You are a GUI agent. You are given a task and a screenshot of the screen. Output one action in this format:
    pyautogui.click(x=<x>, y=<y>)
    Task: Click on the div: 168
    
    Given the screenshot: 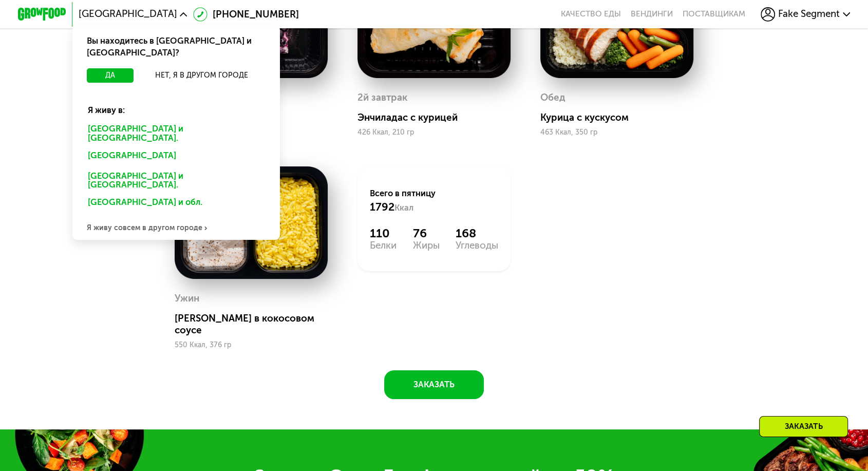 What is the action you would take?
    pyautogui.click(x=477, y=233)
    